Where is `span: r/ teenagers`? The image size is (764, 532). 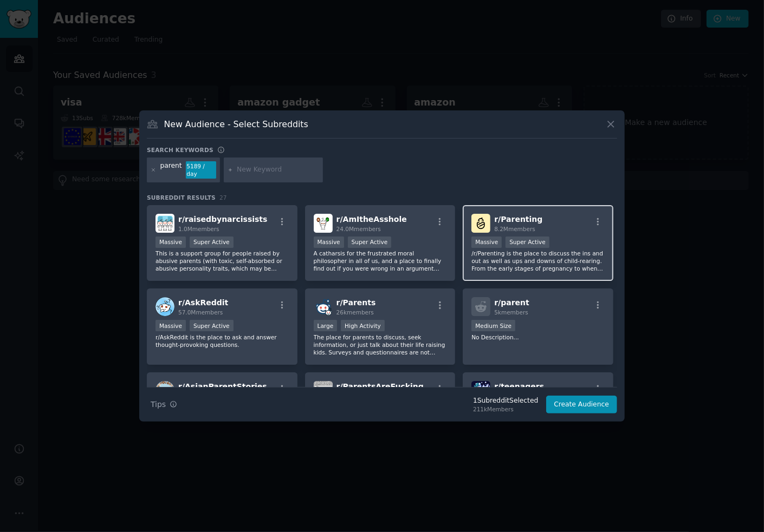
span: r/ teenagers is located at coordinates (519, 386).